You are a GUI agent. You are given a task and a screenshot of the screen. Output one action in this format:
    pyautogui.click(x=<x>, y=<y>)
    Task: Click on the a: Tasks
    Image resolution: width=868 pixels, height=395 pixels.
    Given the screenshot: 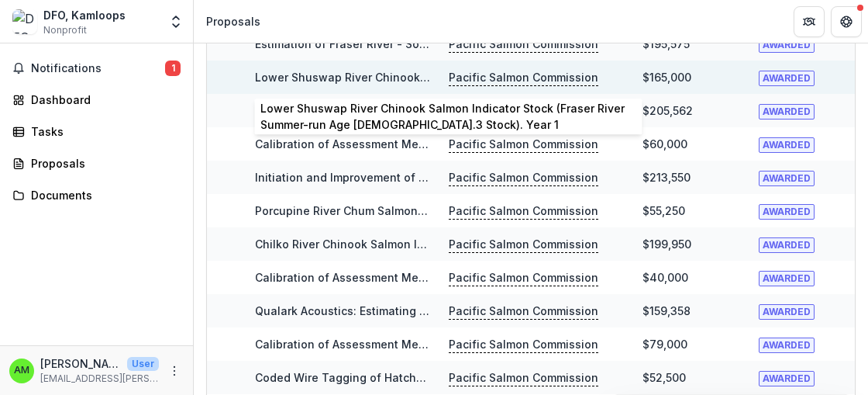 What is the action you would take?
    pyautogui.click(x=97, y=131)
    